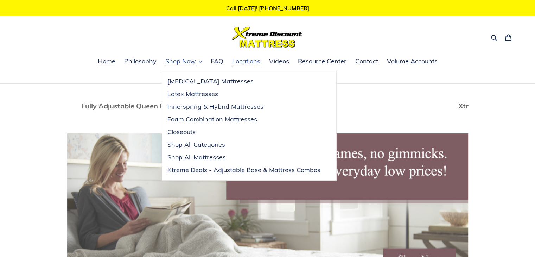 This screenshot has width=535, height=257. Describe the element at coordinates (215, 107) in the screenshot. I see `span: Innerspring & Hybrid Mattresses` at that location.